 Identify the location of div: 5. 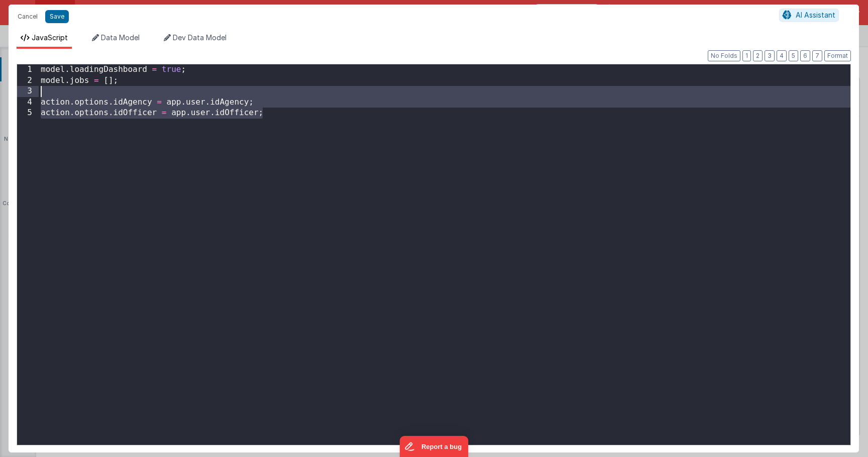
(28, 113).